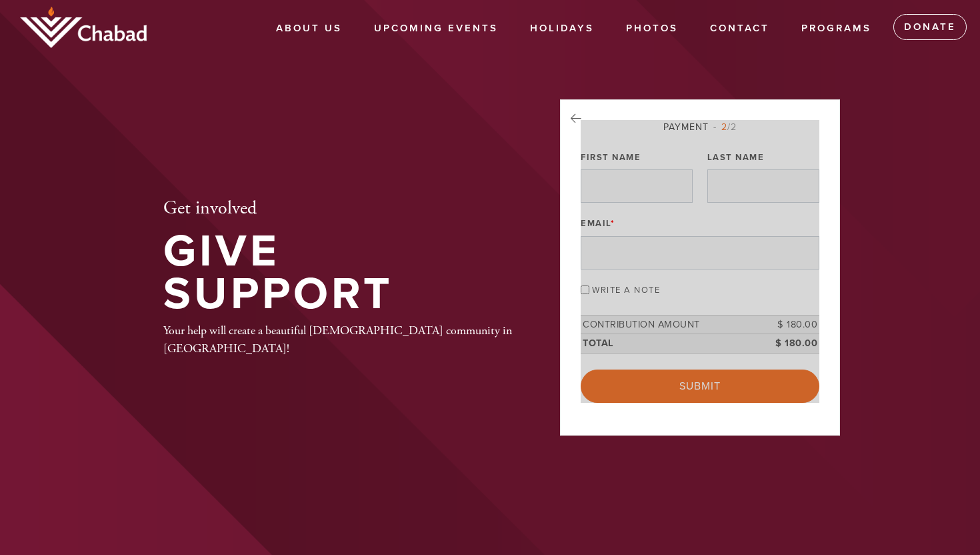 Image resolution: width=980 pixels, height=555 pixels. Describe the element at coordinates (340, 209) in the screenshot. I see `h2: Get involved` at that location.